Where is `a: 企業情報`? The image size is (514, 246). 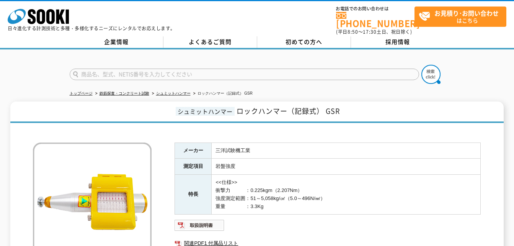 a: 企業情報 is located at coordinates (116, 42).